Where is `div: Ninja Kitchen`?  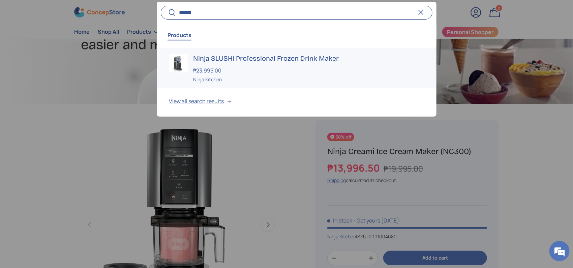
div: Ninja Kitchen is located at coordinates (309, 79).